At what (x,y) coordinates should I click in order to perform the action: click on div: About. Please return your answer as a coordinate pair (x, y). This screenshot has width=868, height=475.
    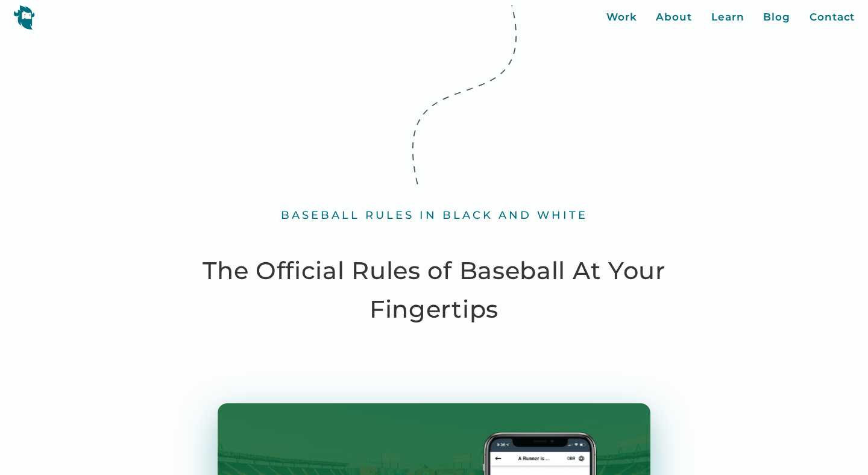
    Looking at the image, I should click on (674, 18).